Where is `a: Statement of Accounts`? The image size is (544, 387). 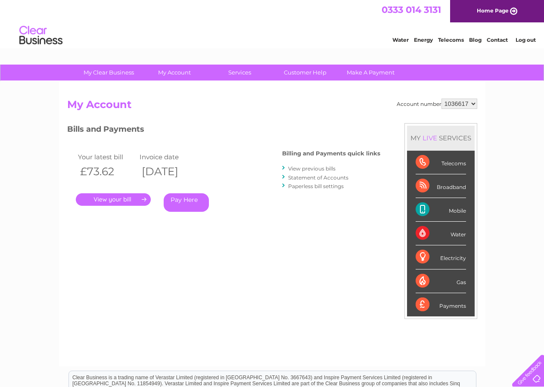 a: Statement of Accounts is located at coordinates (318, 177).